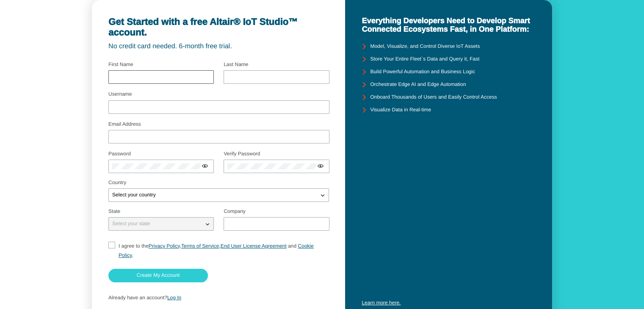 This screenshot has width=644, height=309. What do you see at coordinates (241, 154) in the screenshot?
I see `label: Verify Password` at bounding box center [241, 154].